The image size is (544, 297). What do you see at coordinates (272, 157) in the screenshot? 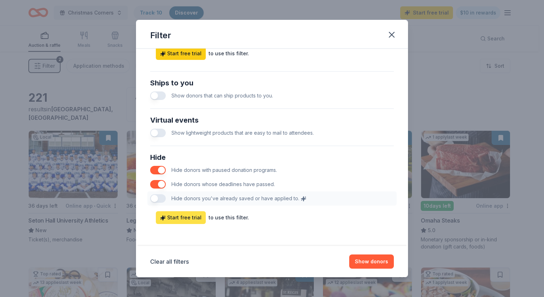
I see `div: Hide` at bounding box center [272, 157].